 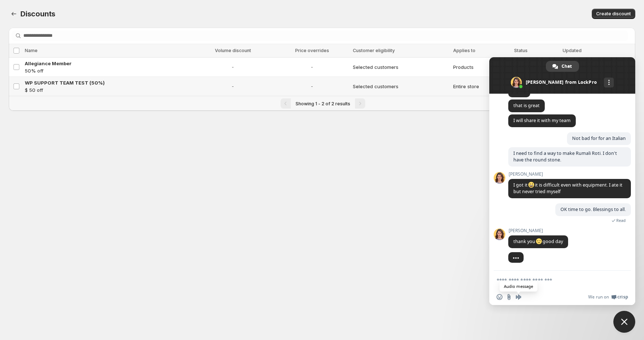 I want to click on span: We run on, so click(x=598, y=297).